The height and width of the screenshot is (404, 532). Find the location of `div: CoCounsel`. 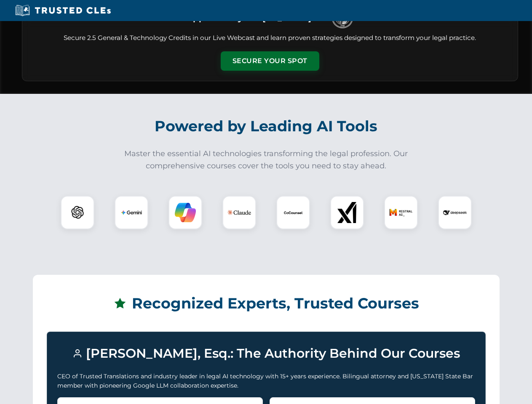

div: CoCounsel is located at coordinates (293, 212).